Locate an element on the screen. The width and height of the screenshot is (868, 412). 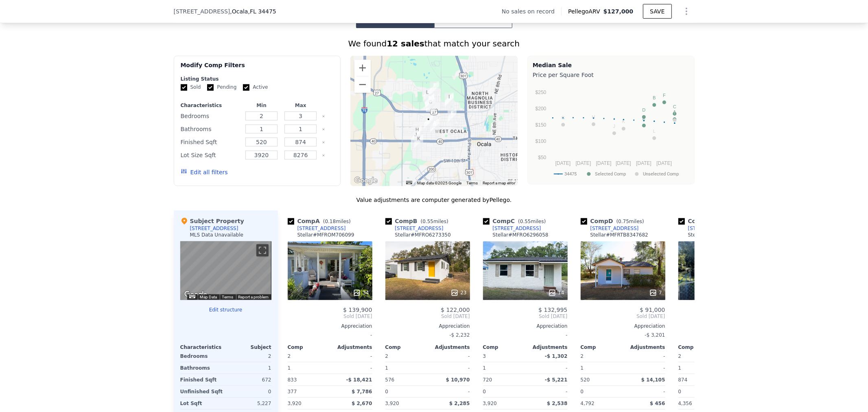
div: Bathrooms is located at coordinates (211, 129).